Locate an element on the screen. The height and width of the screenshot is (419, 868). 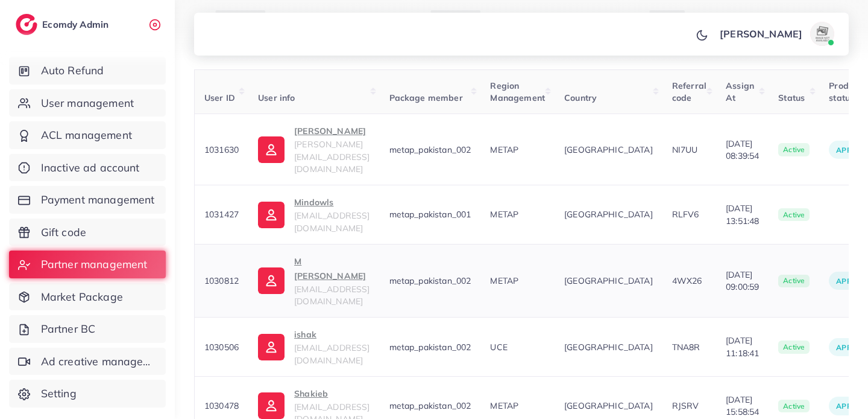
span: User info is located at coordinates (276, 98).